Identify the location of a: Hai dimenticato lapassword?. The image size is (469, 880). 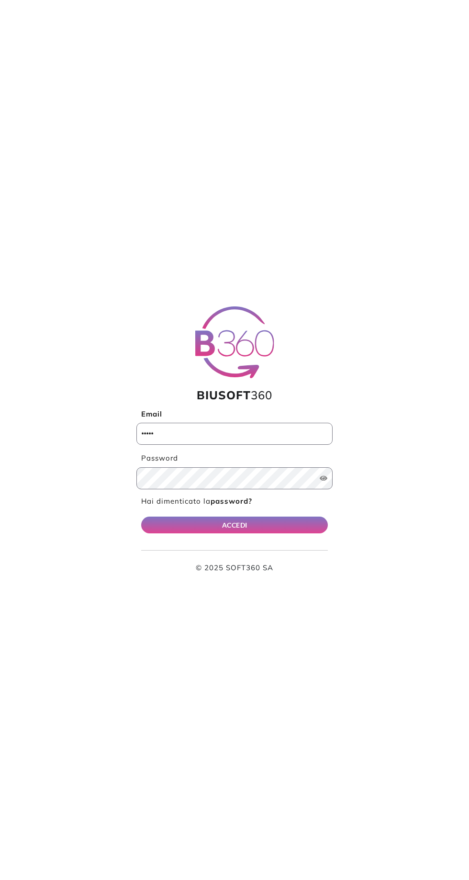
(197, 501).